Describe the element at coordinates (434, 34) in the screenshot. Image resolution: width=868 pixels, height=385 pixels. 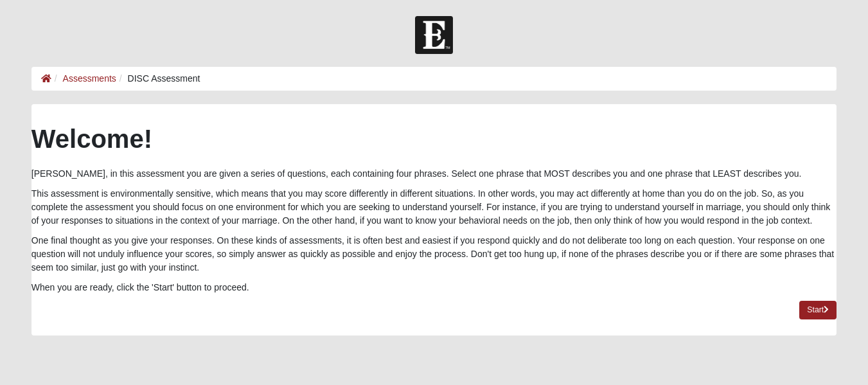
I see `img: Church of Eleven22 Logo` at that location.